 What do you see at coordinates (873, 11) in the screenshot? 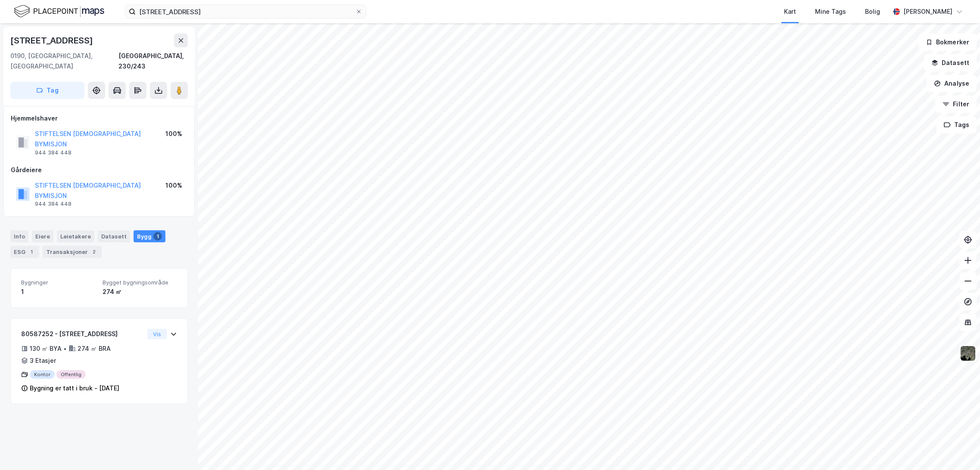
I see `div: Bolig` at bounding box center [873, 11].